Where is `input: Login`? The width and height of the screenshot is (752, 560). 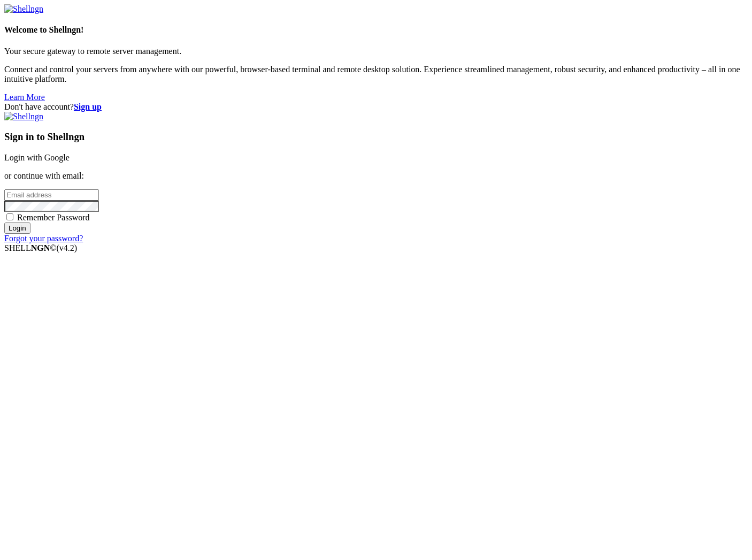
input: Login is located at coordinates (17, 228).